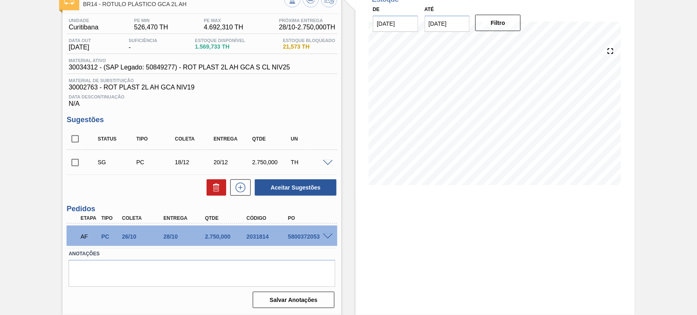 Image resolution: width=697 pixels, height=315 pixels. What do you see at coordinates (233, 162) in the screenshot?
I see `div: 20/12/2025` at bounding box center [233, 162].